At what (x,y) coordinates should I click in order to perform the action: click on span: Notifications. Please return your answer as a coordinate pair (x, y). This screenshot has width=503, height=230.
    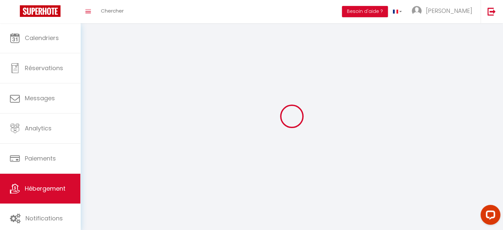
    Looking at the image, I should click on (44, 218).